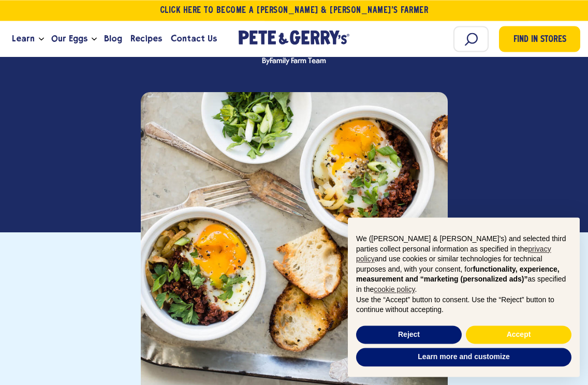  I want to click on span: Contact Us, so click(194, 38).